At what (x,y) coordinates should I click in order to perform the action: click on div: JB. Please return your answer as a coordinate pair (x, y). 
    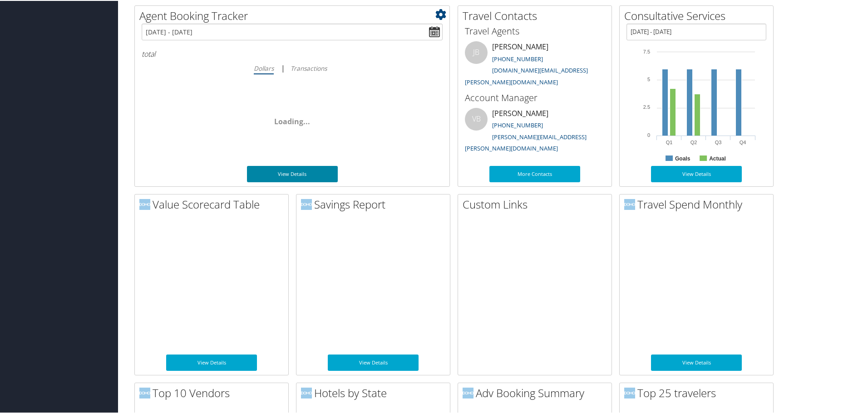
    Looking at the image, I should click on (476, 52).